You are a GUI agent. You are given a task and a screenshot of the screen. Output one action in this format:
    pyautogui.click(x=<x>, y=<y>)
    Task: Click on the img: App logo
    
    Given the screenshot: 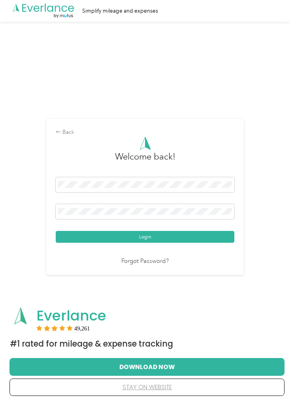 What is the action you would take?
    pyautogui.click(x=21, y=316)
    